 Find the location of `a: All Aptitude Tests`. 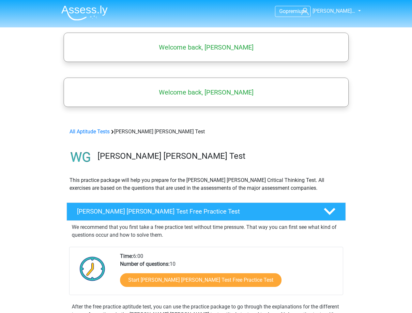

a: All Aptitude Tests is located at coordinates (89, 132).